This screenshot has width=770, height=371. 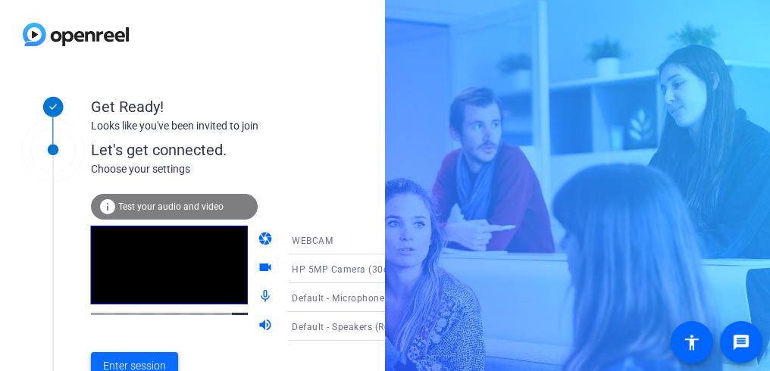 I want to click on mat-icon: camera, so click(x=267, y=240).